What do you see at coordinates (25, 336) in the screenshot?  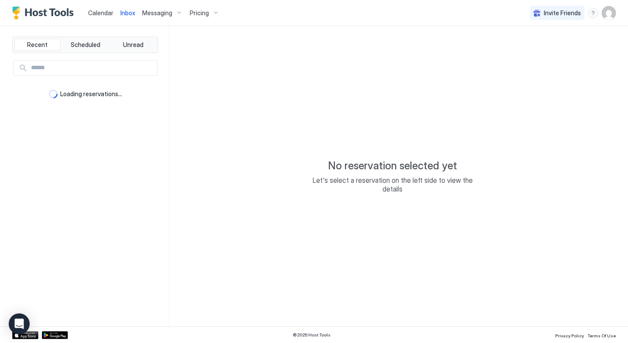 I see `a: App Store` at bounding box center [25, 336].